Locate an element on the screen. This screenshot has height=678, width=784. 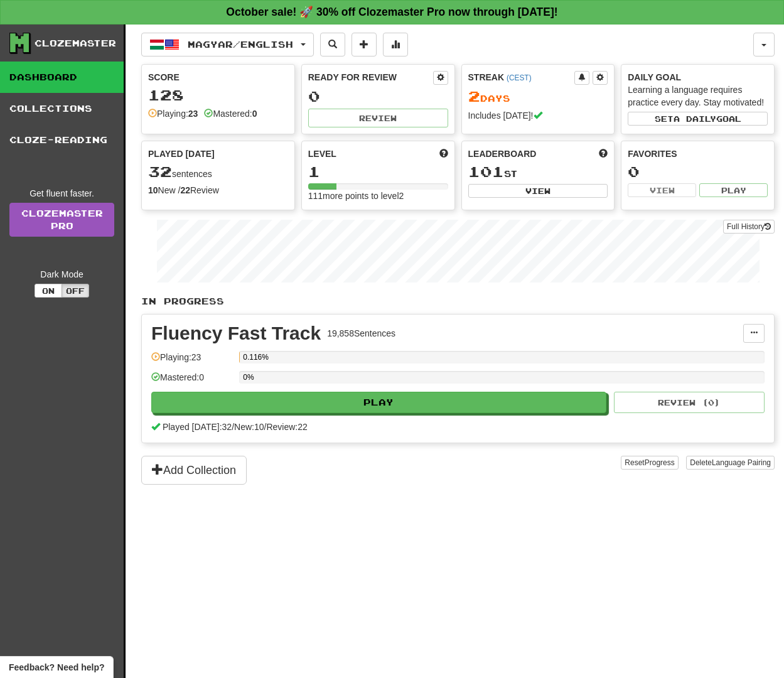
div: Fluency Fast Track is located at coordinates (236, 333).